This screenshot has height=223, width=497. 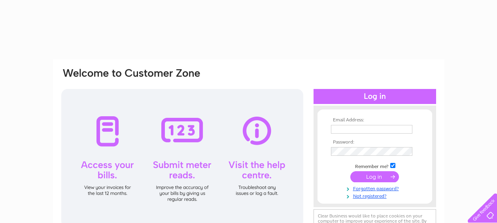 I want to click on input: Submit, so click(x=375, y=177).